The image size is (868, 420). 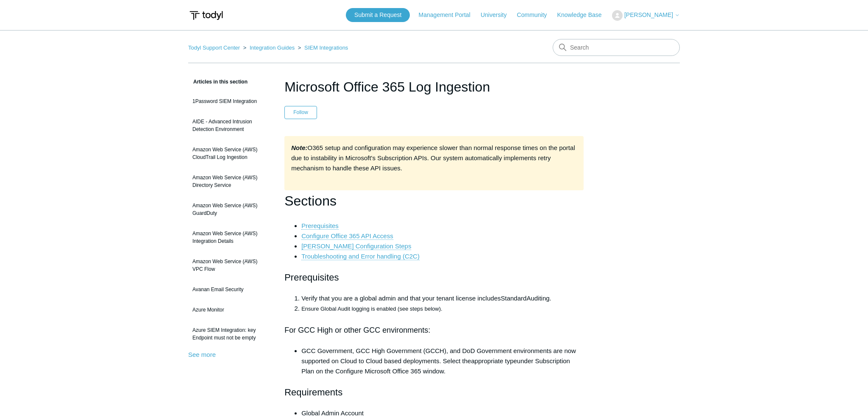 What do you see at coordinates (434, 392) in the screenshot?
I see `h2: Requirements` at bounding box center [434, 392].